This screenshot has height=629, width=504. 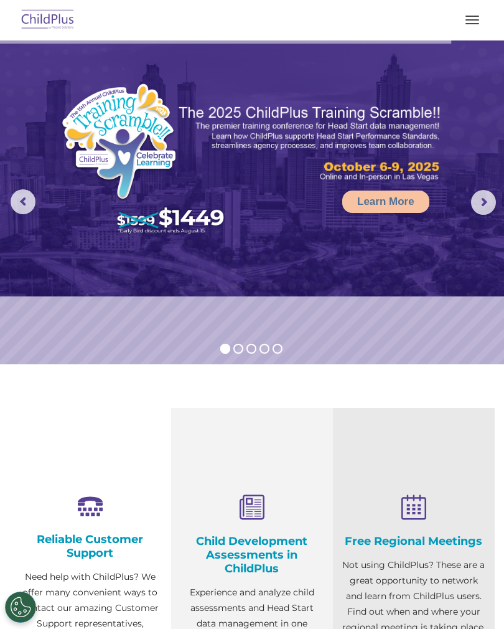 I want to click on h4: Free Regional Meetings, so click(x=414, y=541).